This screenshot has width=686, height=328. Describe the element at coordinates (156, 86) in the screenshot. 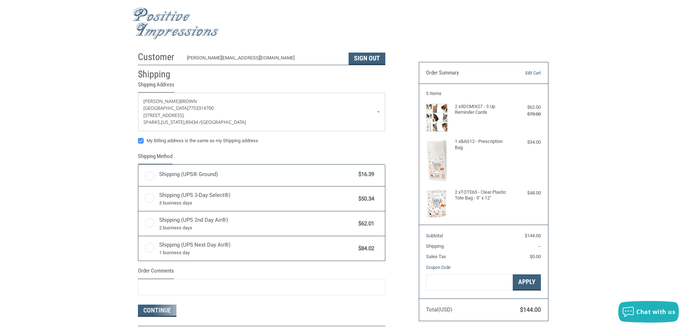

I see `legend: Shipping Address` at that location.